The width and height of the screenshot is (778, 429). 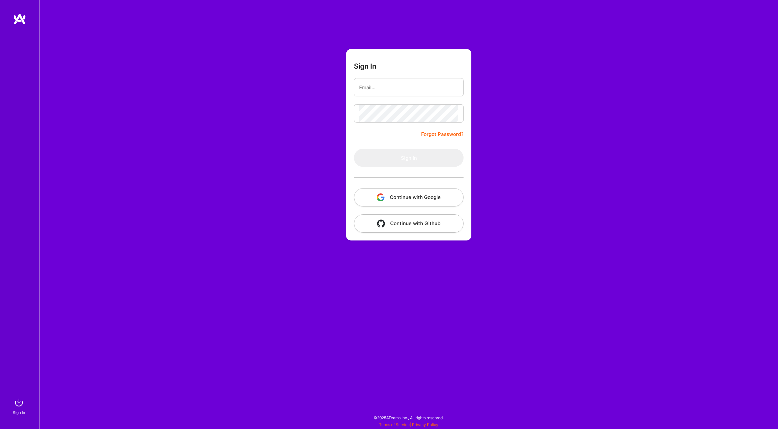 I want to click on a: Terms of Service, so click(x=395, y=424).